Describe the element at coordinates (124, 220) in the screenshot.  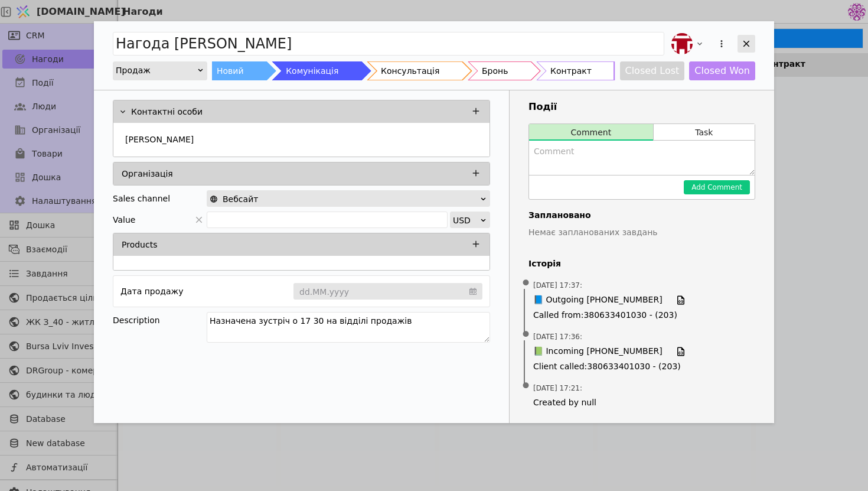
I see `span: Value` at that location.